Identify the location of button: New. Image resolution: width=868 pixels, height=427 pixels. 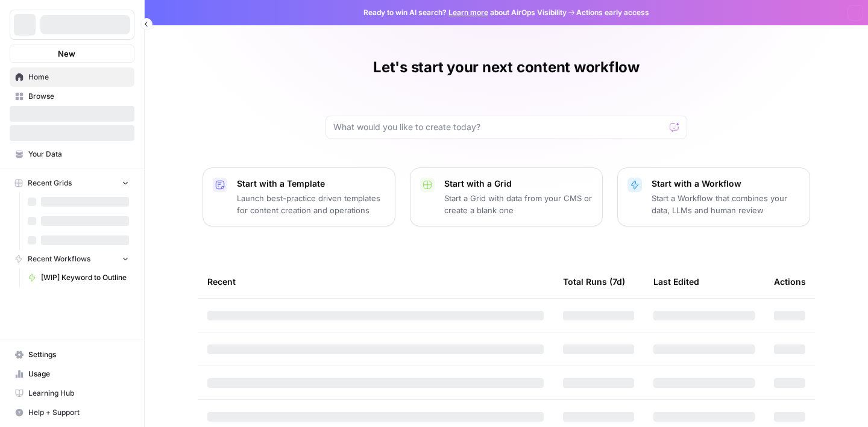
(72, 53).